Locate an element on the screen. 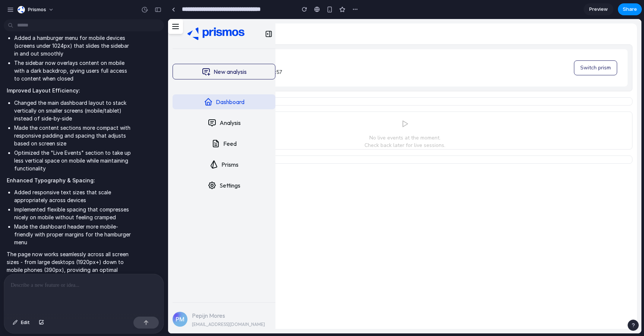 The image size is (644, 336). button: Pepijn Mores's logo is located at coordinates (12, 300).